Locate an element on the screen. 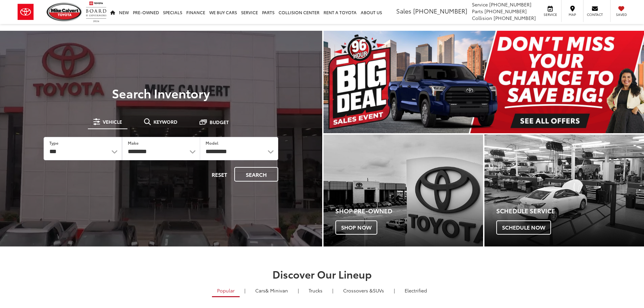  label: Model is located at coordinates (212, 143).